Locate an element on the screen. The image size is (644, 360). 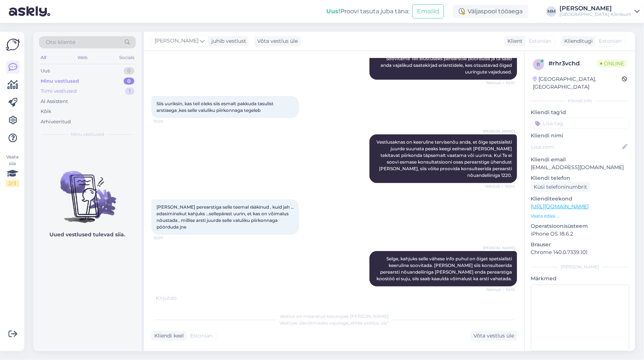
div: Vaata siia is located at coordinates (13, 170).